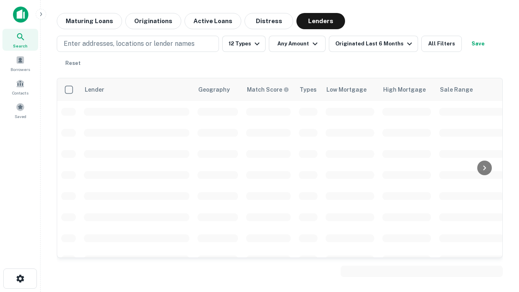 The image size is (519, 292). What do you see at coordinates (373, 44) in the screenshot?
I see `button: Originated Last 6 Months` at bounding box center [373, 44].